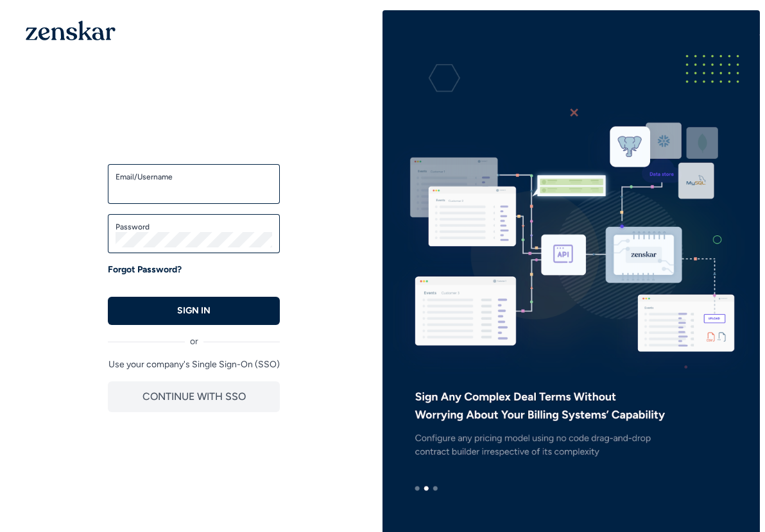 This screenshot has width=765, height=532. Describe the element at coordinates (144, 270) in the screenshot. I see `p: Forgot Password?` at that location.